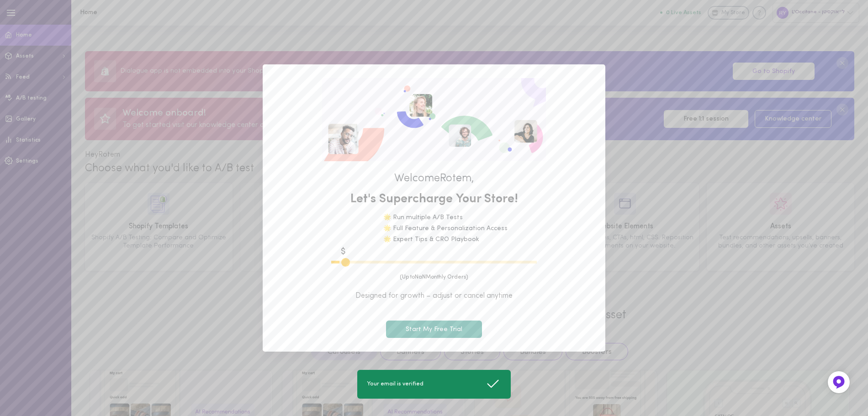 This screenshot has height=416, width=868. I want to click on div: 🌟 Run multiple A/B Tests, so click(445, 218).